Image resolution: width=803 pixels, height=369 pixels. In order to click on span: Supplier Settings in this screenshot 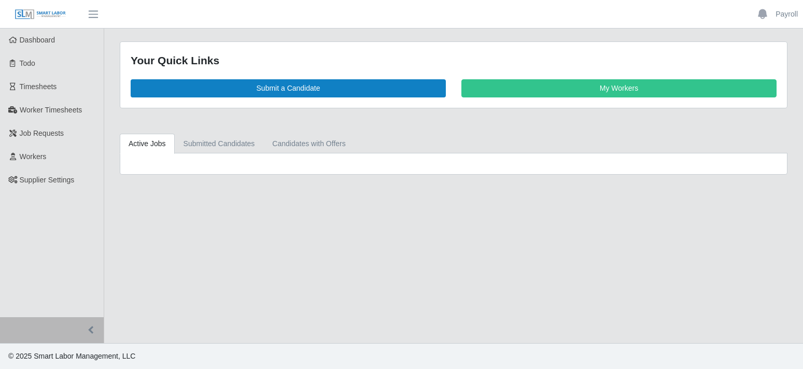, I will do `click(47, 180)`.